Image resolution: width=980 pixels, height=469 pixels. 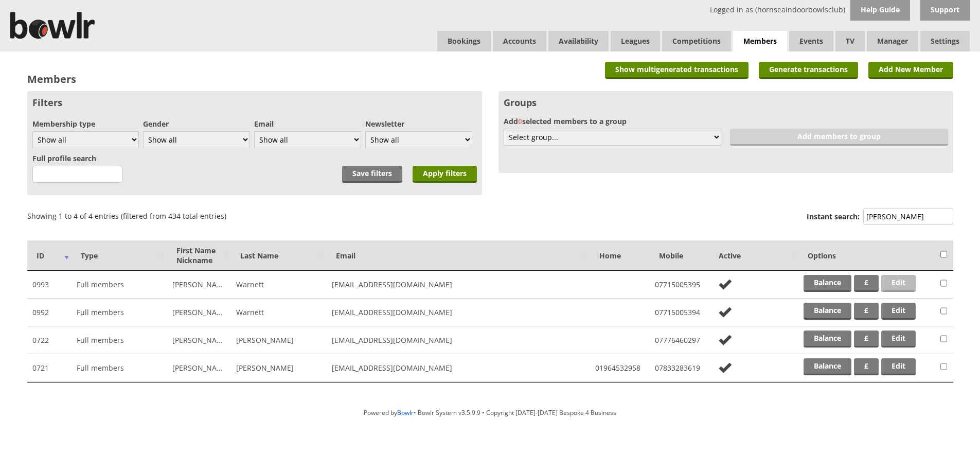 I want to click on h3: Groups, so click(x=726, y=103).